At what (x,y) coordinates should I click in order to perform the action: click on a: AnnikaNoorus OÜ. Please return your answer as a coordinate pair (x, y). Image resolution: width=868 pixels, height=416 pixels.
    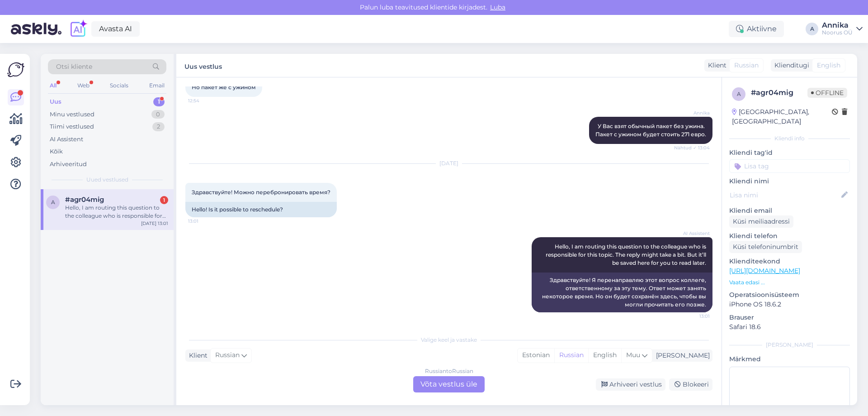
    Looking at the image, I should click on (842, 29).